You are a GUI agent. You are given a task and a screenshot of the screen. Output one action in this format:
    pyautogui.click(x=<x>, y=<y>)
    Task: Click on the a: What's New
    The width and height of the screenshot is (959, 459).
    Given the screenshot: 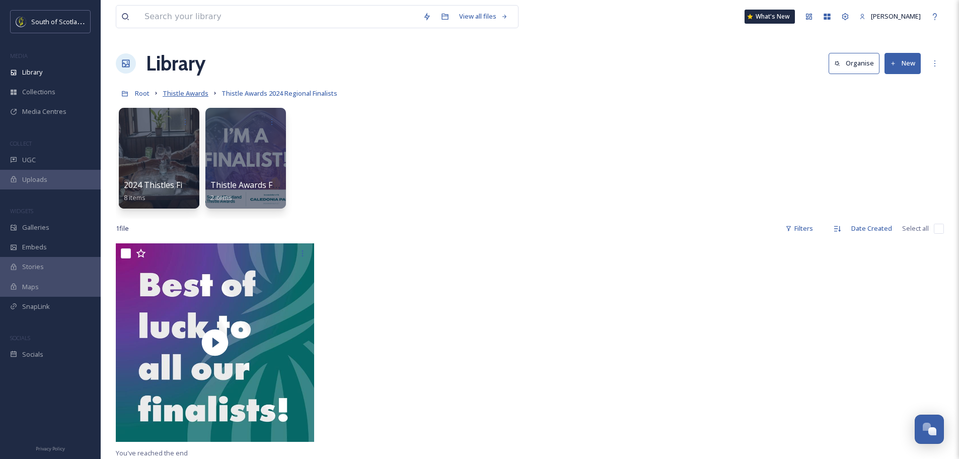 What is the action you would take?
    pyautogui.click(x=770, y=17)
    